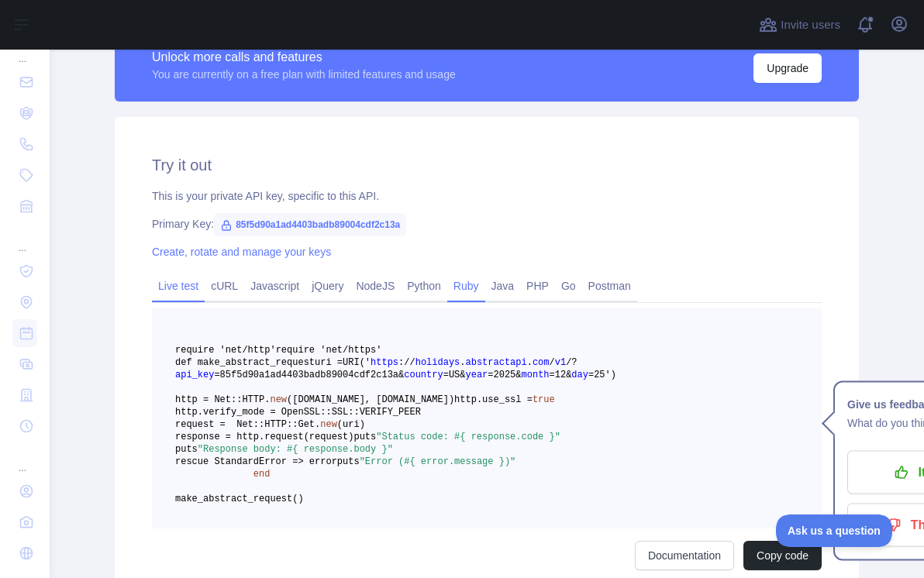 The height and width of the screenshot is (578, 924). Describe the element at coordinates (561, 376) in the screenshot. I see `span: =12&` at that location.